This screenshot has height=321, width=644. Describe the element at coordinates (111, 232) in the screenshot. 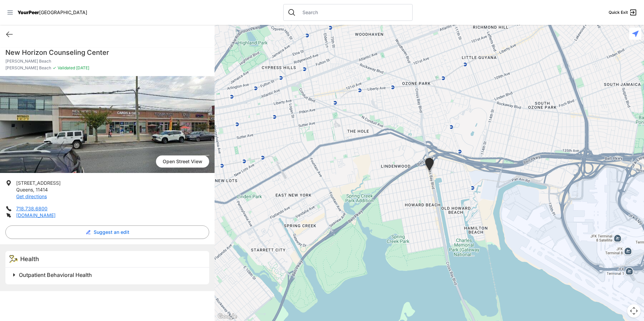

I see `span: Suggest an edit` at that location.